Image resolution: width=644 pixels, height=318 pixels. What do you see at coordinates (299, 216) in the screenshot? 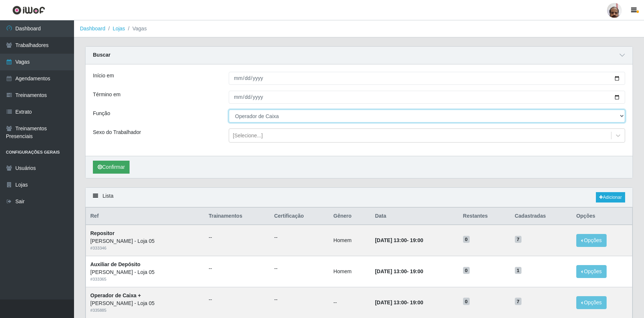
I see `th: Certificação` at bounding box center [299, 216].